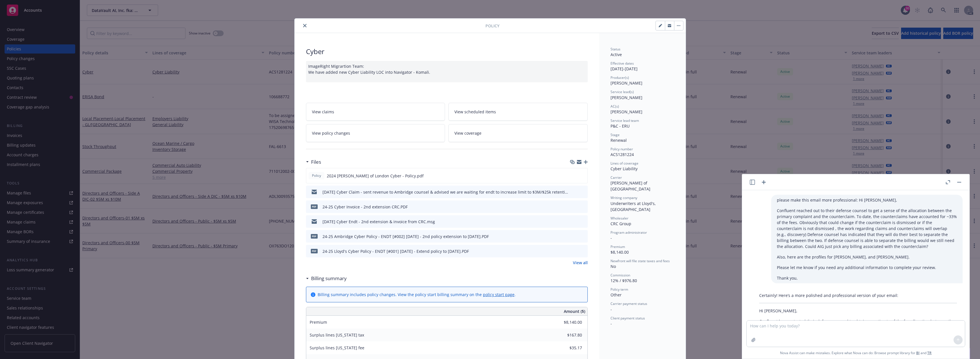 The width and height of the screenshot is (980, 359). I want to click on span: AC(s), so click(615, 106).